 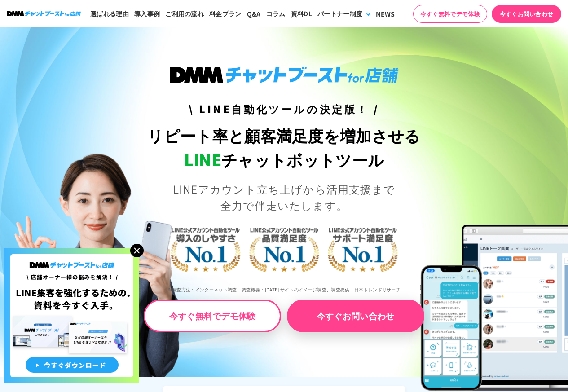 I want to click on h3: \ LINE自動化ツールの決定版！ /, so click(x=284, y=109).